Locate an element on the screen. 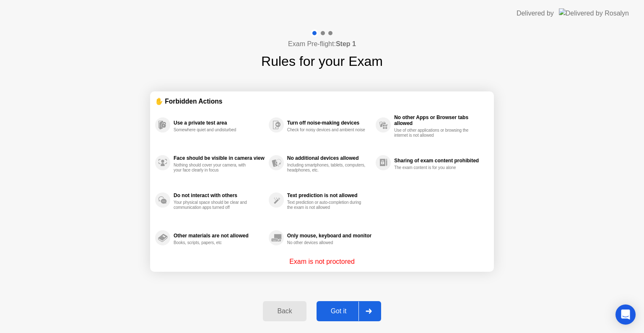 This screenshot has width=644, height=333. div: Open Intercom Messenger is located at coordinates (625, 315).